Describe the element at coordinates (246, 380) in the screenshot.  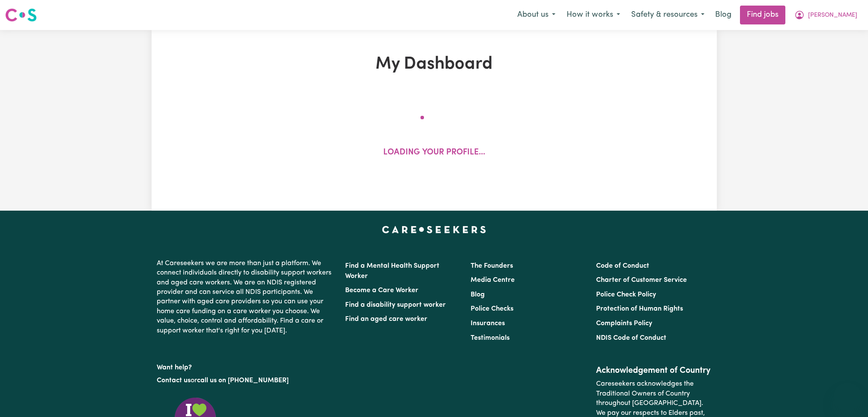
I see `p: or` at that location.